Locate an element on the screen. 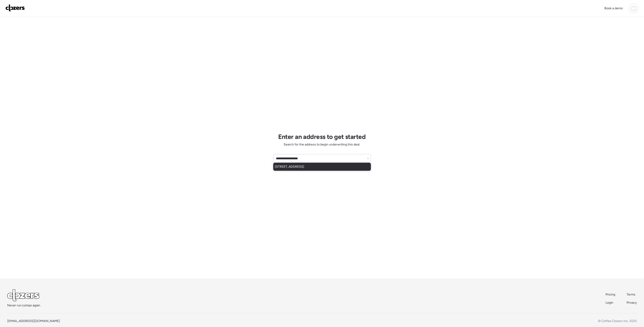  a: Terms is located at coordinates (632, 294).